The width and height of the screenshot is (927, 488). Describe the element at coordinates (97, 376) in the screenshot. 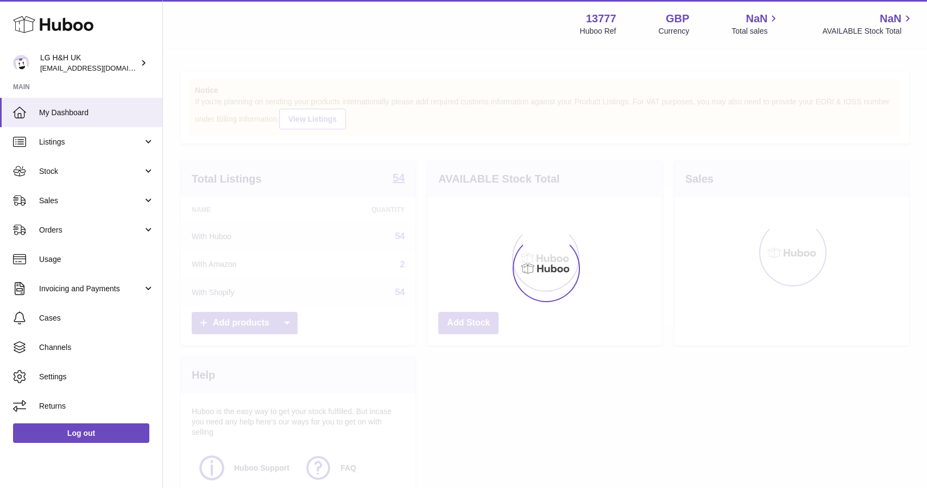

I see `span: Settings` at that location.